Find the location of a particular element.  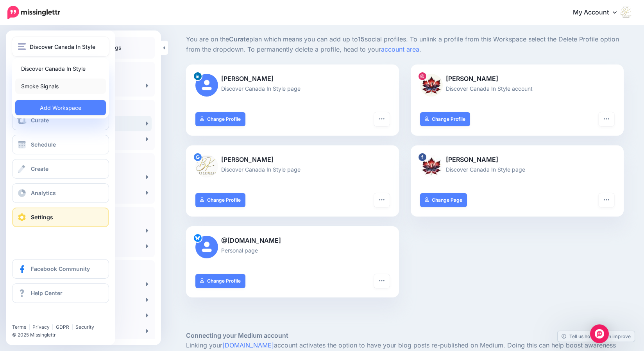

a: account area is located at coordinates (400, 49).